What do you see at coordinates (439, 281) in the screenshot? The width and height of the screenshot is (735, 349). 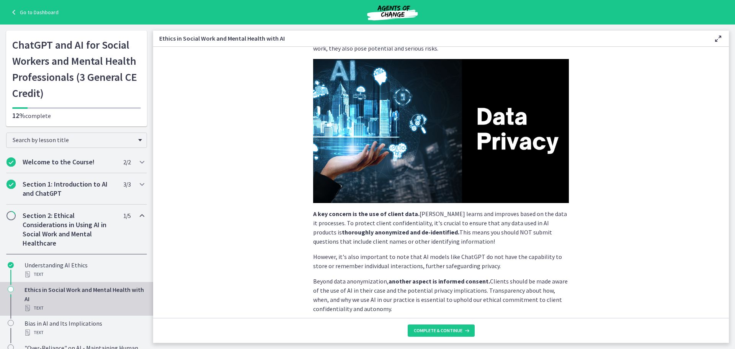 I see `strong: another aspect is informed consent.` at bounding box center [439, 281].